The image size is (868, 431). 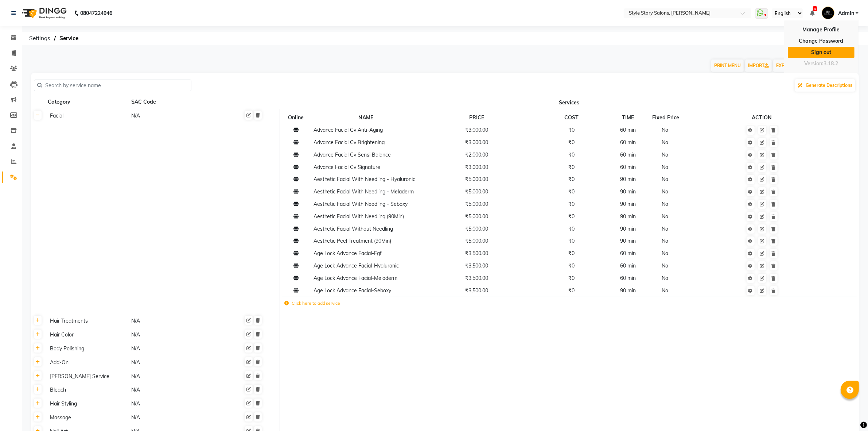 I want to click on button: PRINT MENU, so click(x=727, y=66).